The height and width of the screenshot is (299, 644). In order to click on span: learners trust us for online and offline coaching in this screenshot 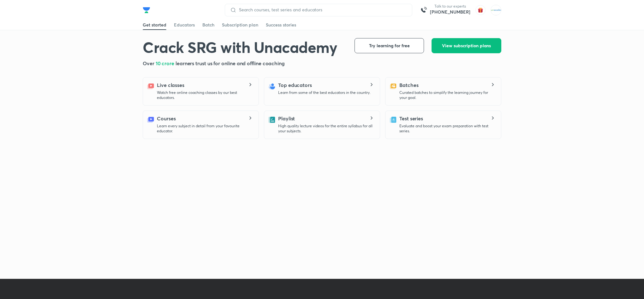, I will do `click(230, 63)`.